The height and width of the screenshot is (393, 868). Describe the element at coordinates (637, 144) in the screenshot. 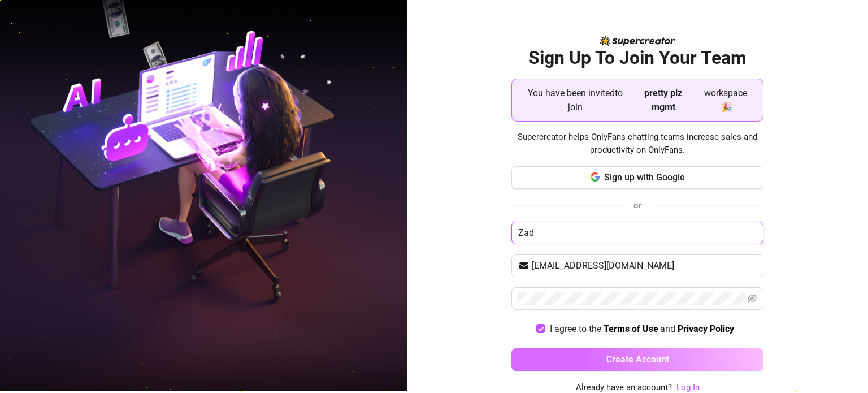

I see `span: Supercreator helps OnlyFans chatting teams increase sales and productivity on OnlyFans.` at that location.